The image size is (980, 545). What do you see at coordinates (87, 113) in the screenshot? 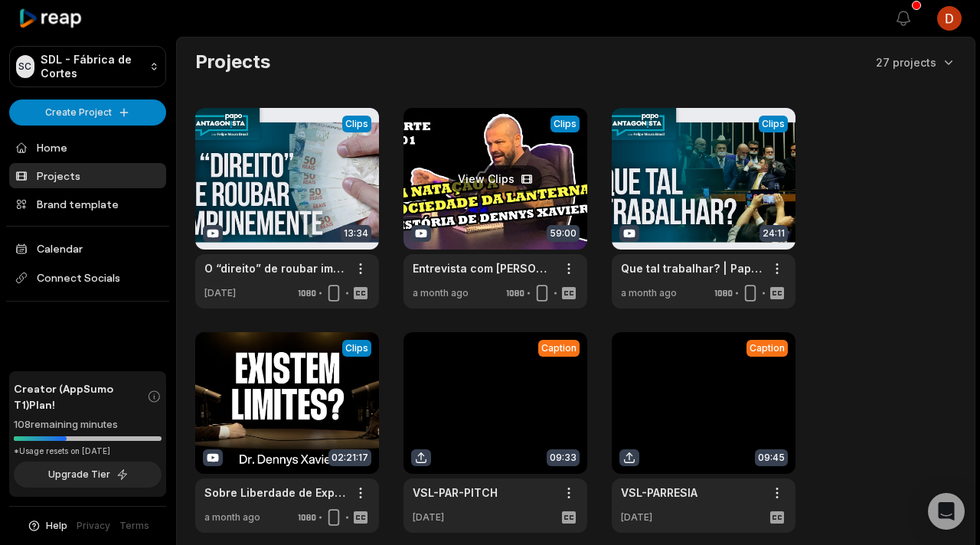
I see `button: Create Project` at bounding box center [87, 113].